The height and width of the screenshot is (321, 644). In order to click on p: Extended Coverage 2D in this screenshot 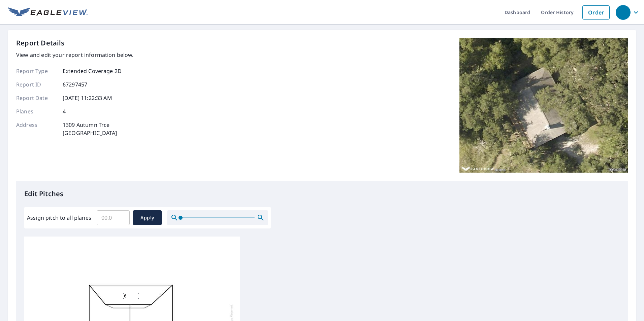, I will do `click(92, 71)`.